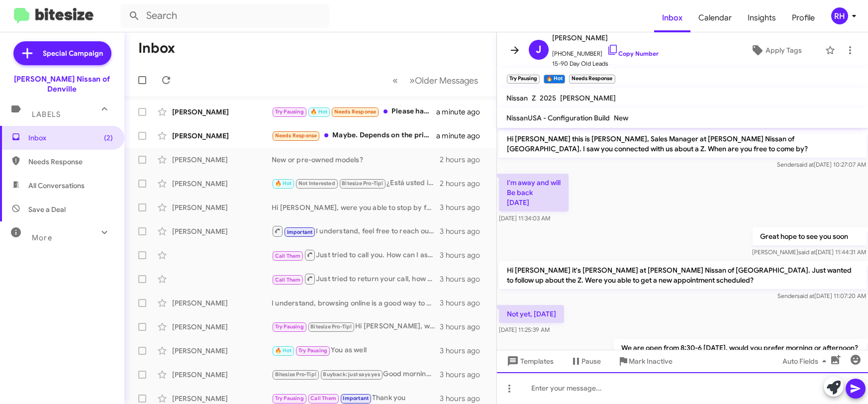  Describe the element at coordinates (355, 374) in the screenshot. I see `div: Good morning, I tried calling you. Are you still in the market for a vehicle?` at that location.